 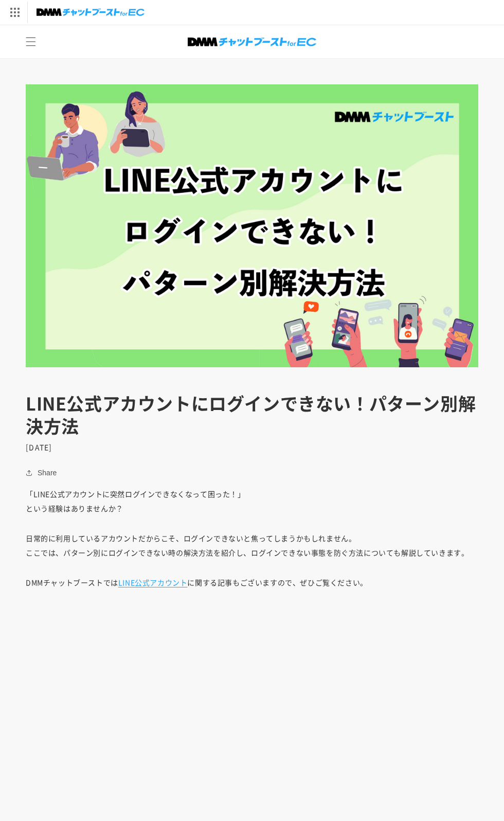 I want to click on p: DMMチャットブーストでは に関する記事もございますので、ぜひご覧ください。, so click(x=252, y=582).